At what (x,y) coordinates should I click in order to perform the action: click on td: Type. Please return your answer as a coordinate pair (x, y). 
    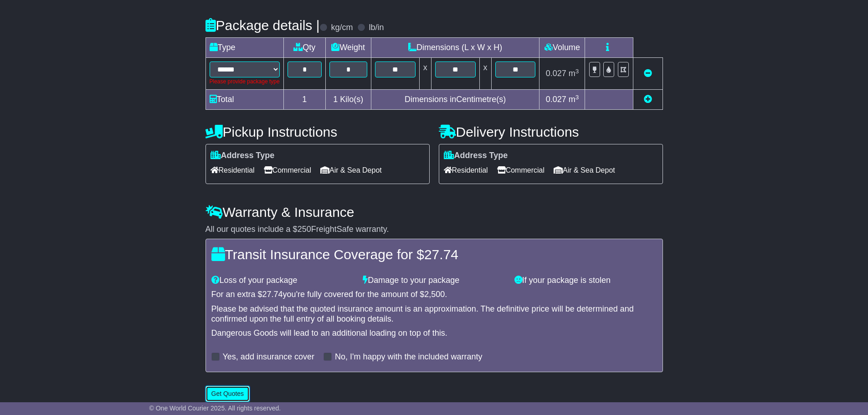
    Looking at the image, I should click on (244, 48).